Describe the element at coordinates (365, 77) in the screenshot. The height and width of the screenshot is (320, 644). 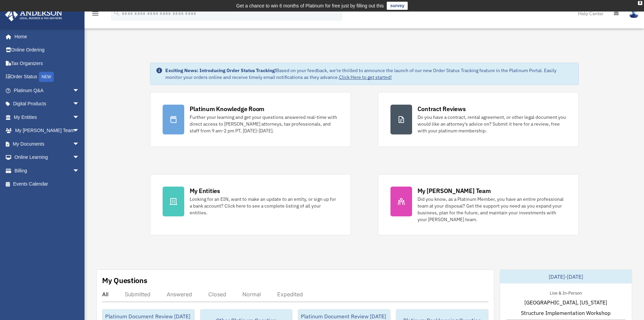
I see `a: Click Here to get started!` at that location.